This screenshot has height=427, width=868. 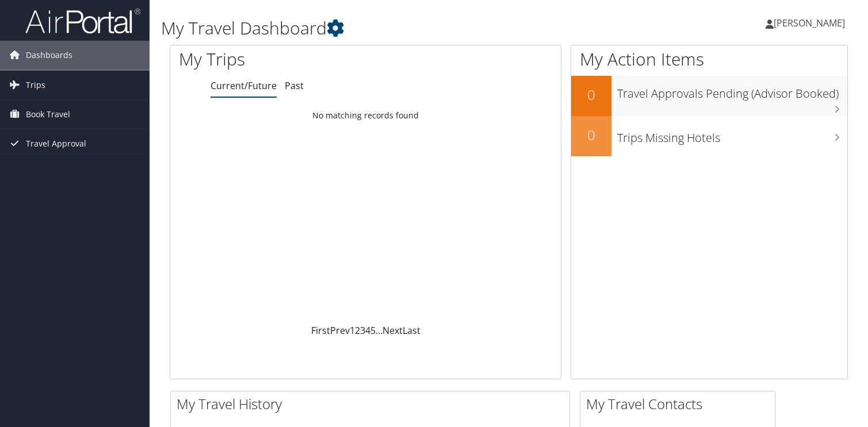 What do you see at coordinates (681, 404) in the screenshot?
I see `h2: My Travel Contacts` at bounding box center [681, 404].